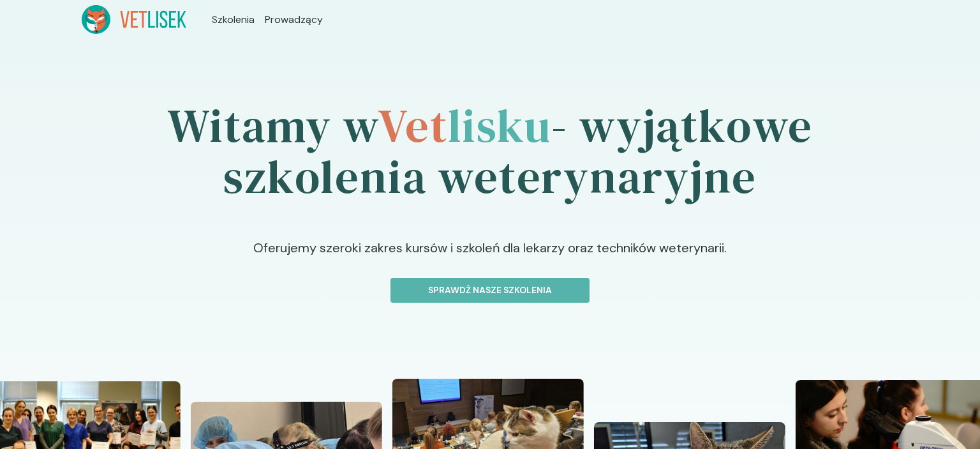 This screenshot has width=980, height=449. Describe the element at coordinates (233, 20) in the screenshot. I see `span: Szkolenia` at that location.